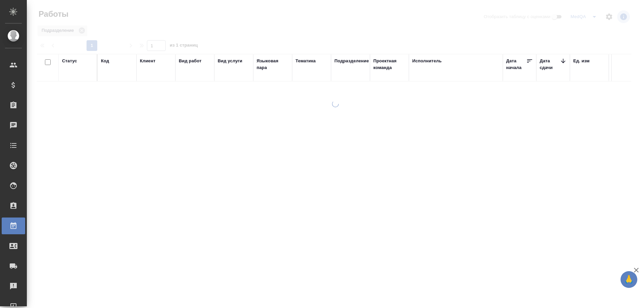 This screenshot has height=308, width=644. Describe the element at coordinates (273, 64) in the screenshot. I see `div: Языковая пара` at that location.